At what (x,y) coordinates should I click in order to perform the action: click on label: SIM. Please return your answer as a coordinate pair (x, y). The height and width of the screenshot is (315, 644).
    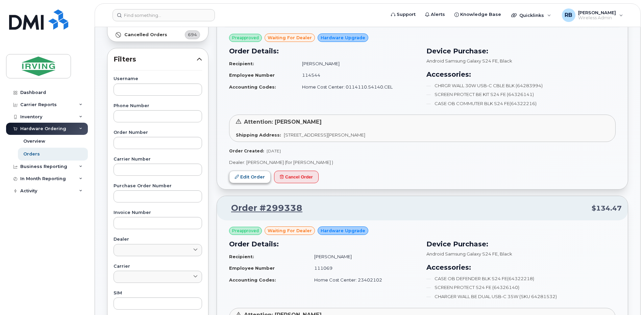
    Looking at the image, I should click on (158, 293).